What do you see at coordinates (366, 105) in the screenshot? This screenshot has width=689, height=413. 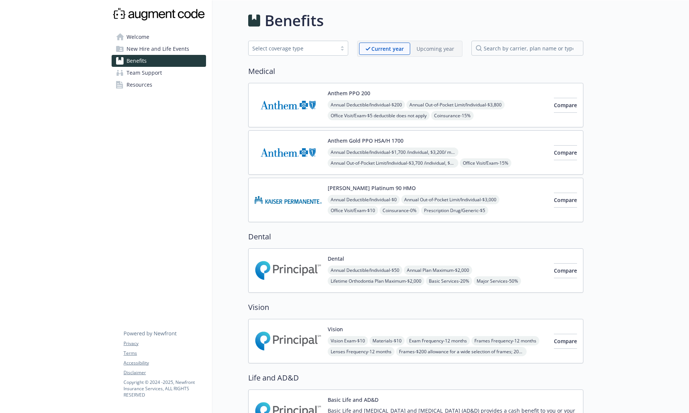 I see `span: Annual Deductible/Individual - $200` at bounding box center [366, 105].